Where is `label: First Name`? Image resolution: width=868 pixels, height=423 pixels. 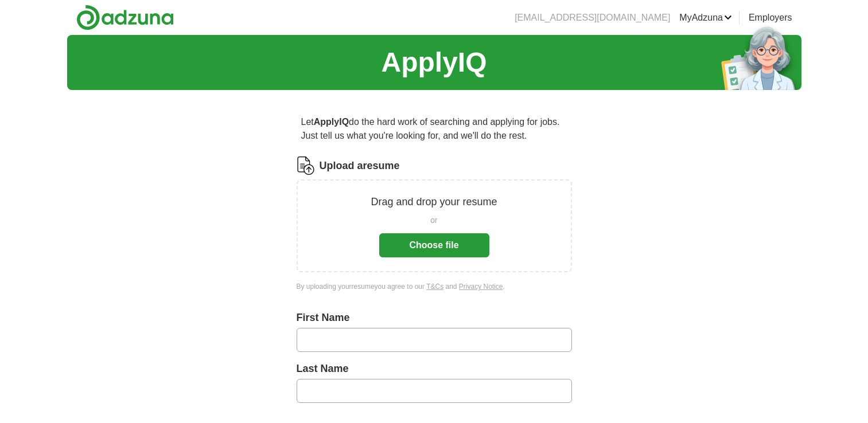 label: First Name is located at coordinates (434, 318).